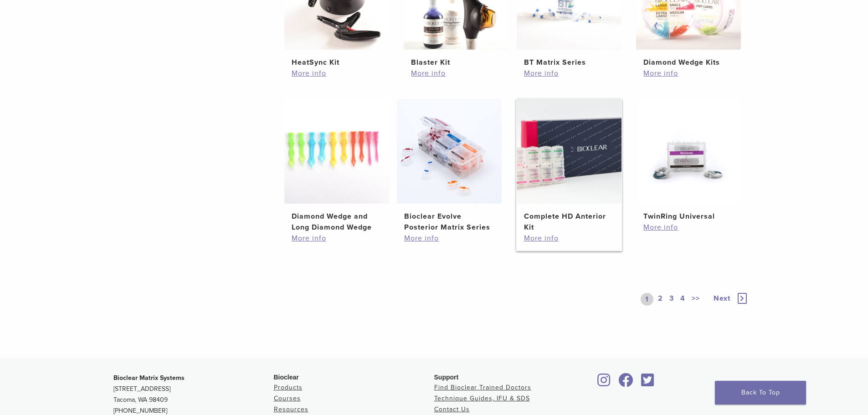  Describe the element at coordinates (569, 151) in the screenshot. I see `img: Complete HD Anterior Kit` at that location.